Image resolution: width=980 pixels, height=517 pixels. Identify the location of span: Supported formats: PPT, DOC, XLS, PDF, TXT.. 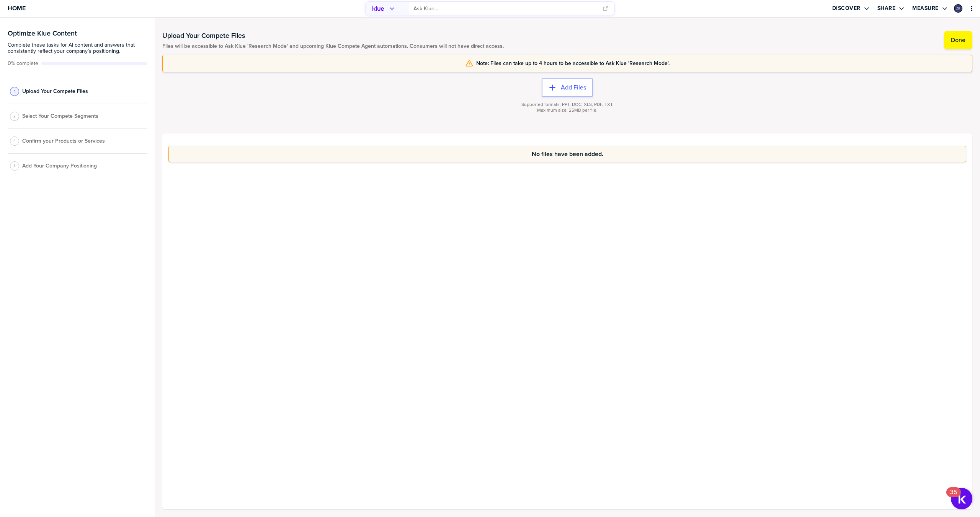
(567, 104).